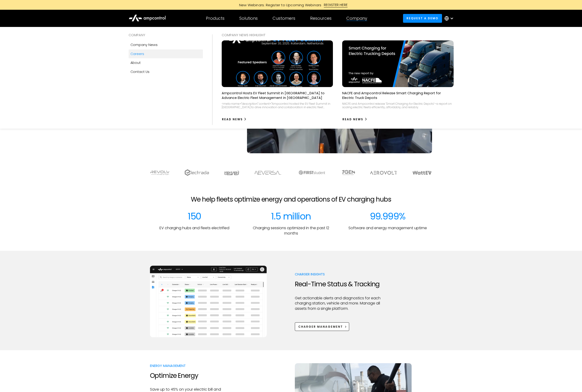 The width and height of the screenshot is (582, 392). Describe the element at coordinates (338, 35) in the screenshot. I see `div: COMPANY NEWS Highlight` at that location.